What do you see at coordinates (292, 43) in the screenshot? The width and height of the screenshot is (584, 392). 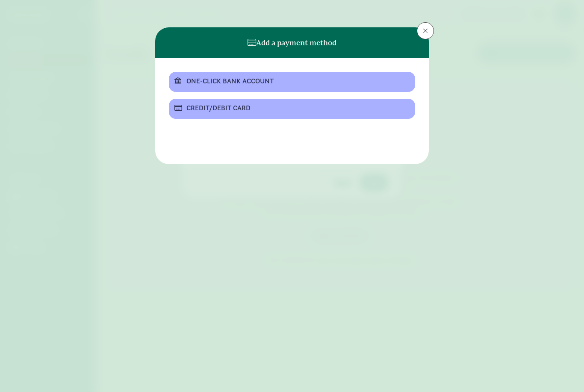 I see `h6: Add a payment method` at bounding box center [292, 43].